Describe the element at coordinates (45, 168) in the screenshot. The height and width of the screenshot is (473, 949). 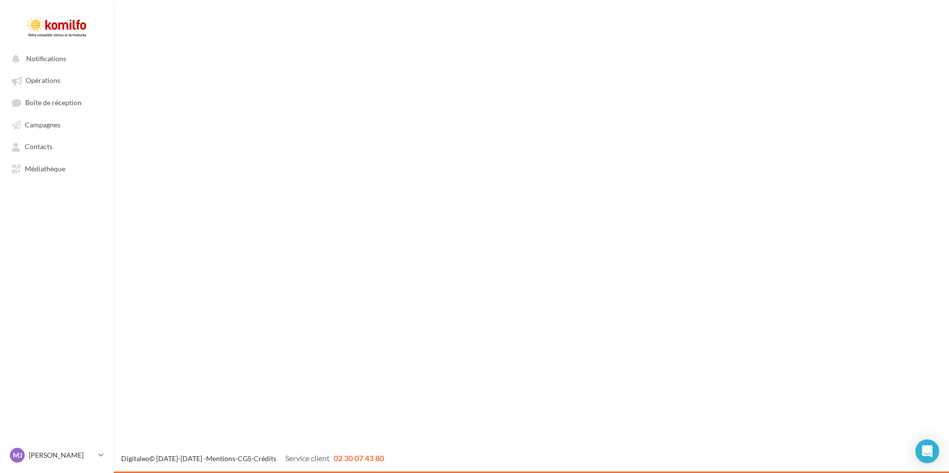
I see `span: Médiathèque` at that location.